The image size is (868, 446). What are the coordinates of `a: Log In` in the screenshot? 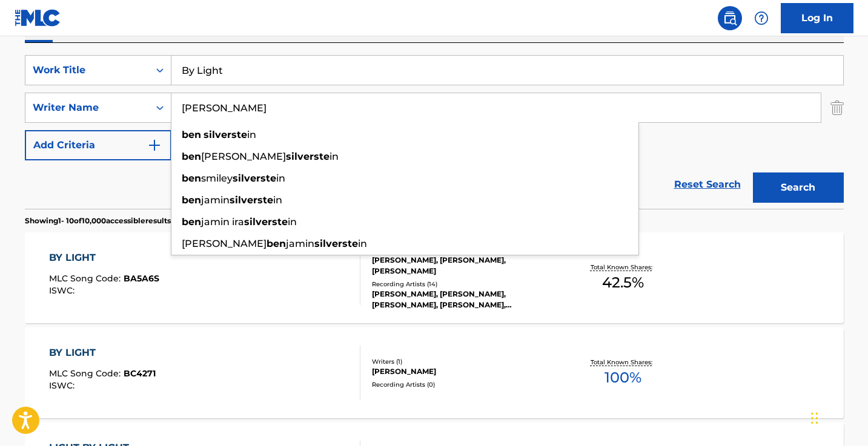 It's located at (817, 18).